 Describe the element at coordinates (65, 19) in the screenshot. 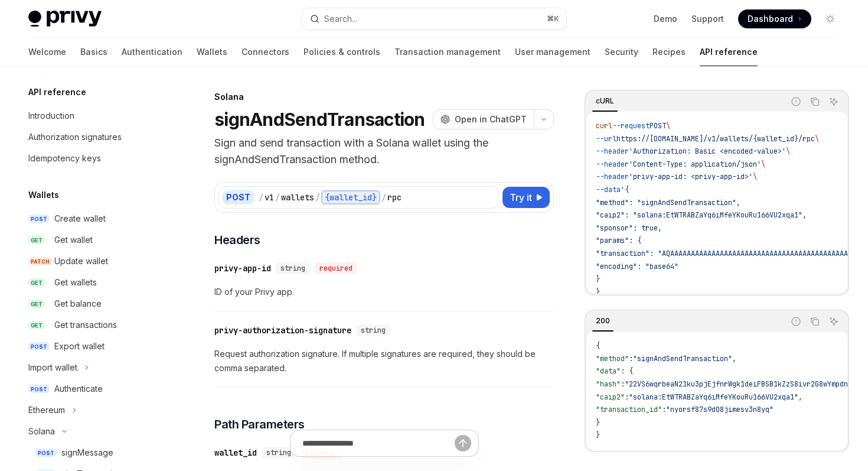

I see `img: light logo` at that location.